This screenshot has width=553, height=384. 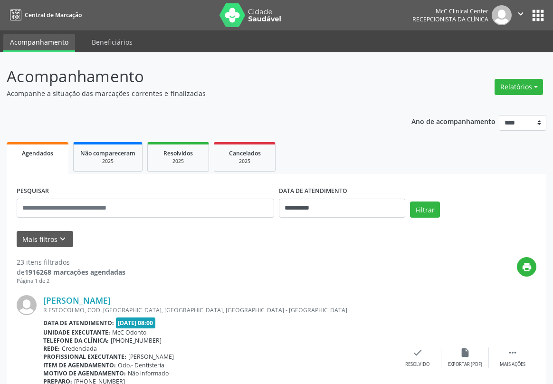 I want to click on button: Filtrar, so click(x=425, y=210).